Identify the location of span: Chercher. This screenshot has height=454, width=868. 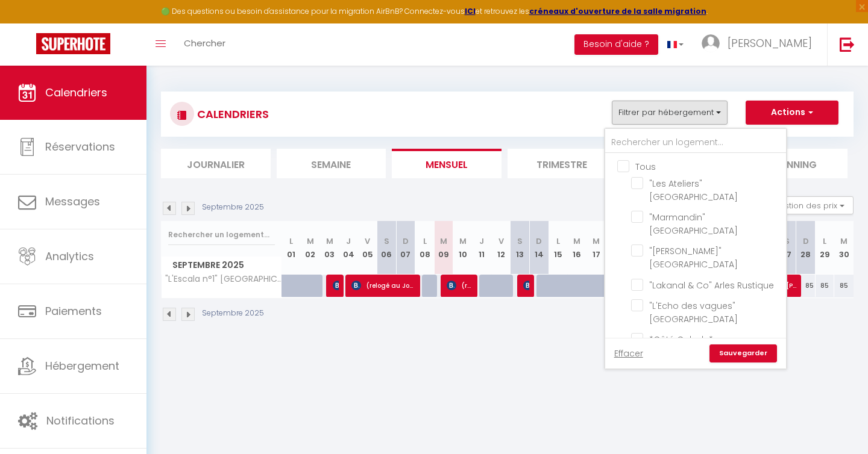
(205, 42).